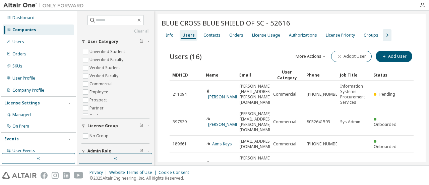 Image resolution: width=429 pixels, height=185 pixels. What do you see at coordinates (28, 90) in the screenshot?
I see `div: Company Profile` at bounding box center [28, 90].